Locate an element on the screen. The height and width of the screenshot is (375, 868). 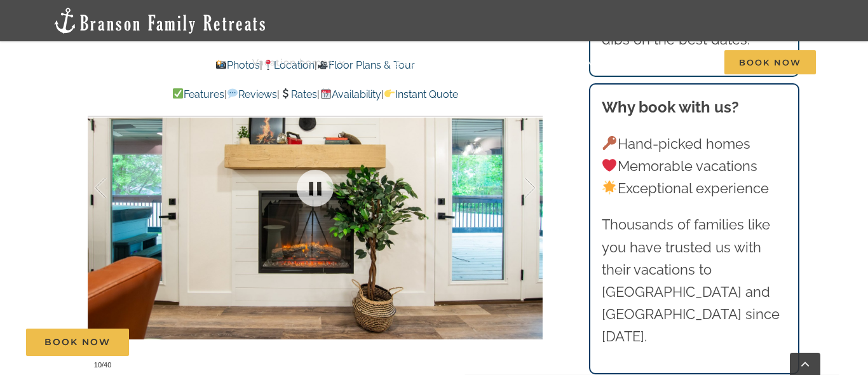
a: Instant Quote is located at coordinates (420, 94).